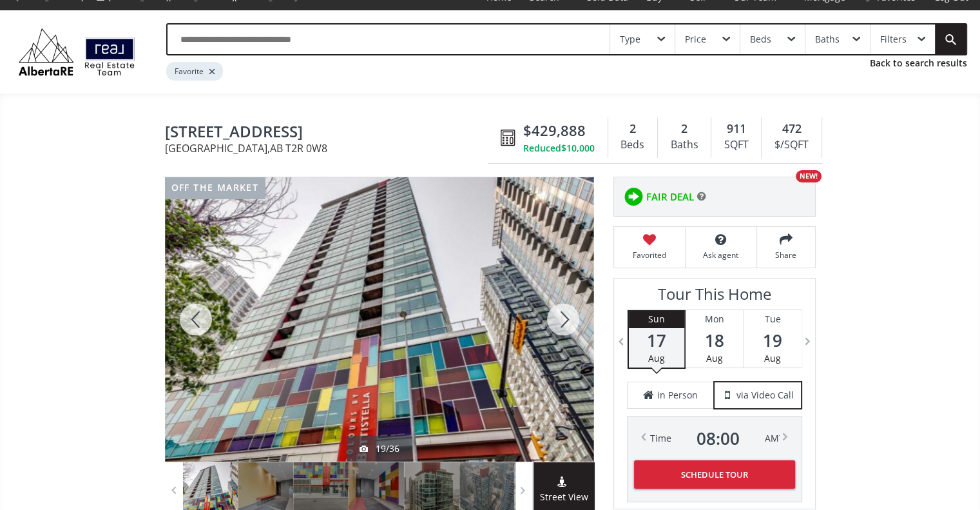 The width and height of the screenshot is (980, 510). I want to click on span: Ask agent, so click(721, 254).